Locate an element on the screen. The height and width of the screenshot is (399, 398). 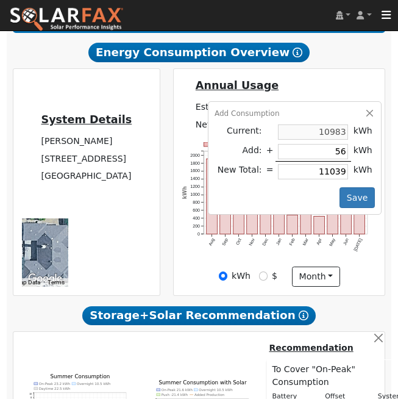
text: Jan is located at coordinates (279, 242).